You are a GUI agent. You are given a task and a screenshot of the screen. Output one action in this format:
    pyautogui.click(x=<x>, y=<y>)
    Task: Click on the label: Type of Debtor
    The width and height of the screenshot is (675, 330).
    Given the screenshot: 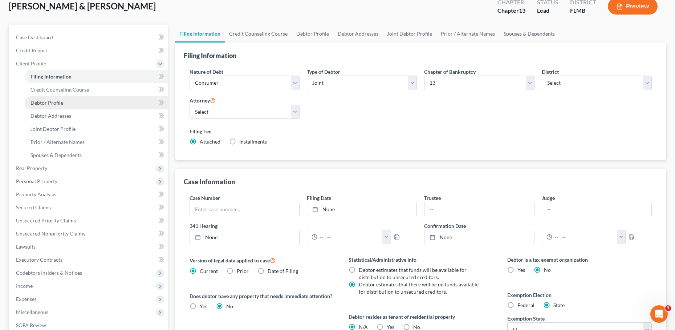 What is the action you would take?
    pyautogui.click(x=324, y=72)
    